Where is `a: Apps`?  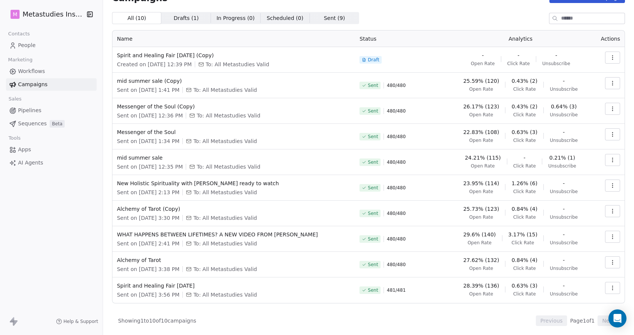
a: Apps is located at coordinates (51, 149).